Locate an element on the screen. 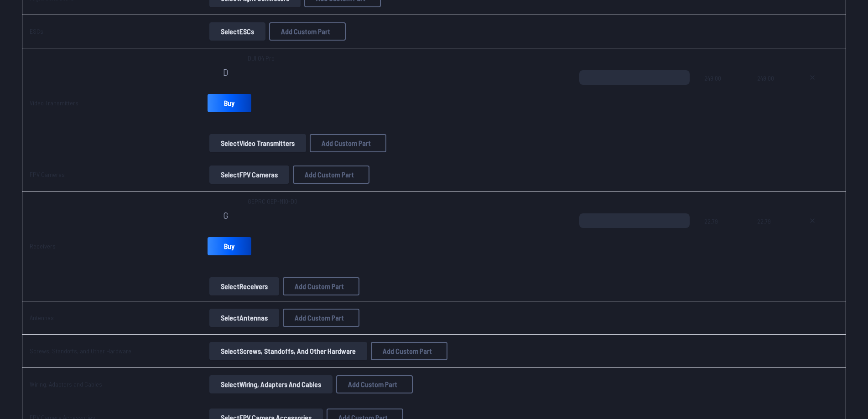 The image size is (868, 419). a: ESCs is located at coordinates (37, 31).